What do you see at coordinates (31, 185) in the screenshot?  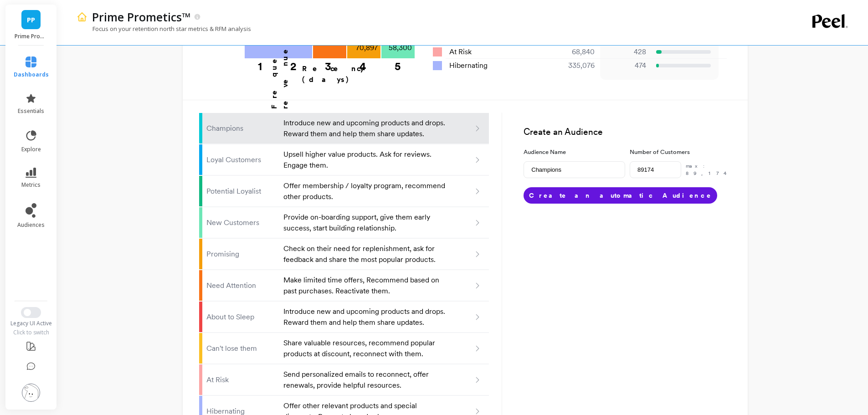 I see `span: metrics` at bounding box center [31, 185].